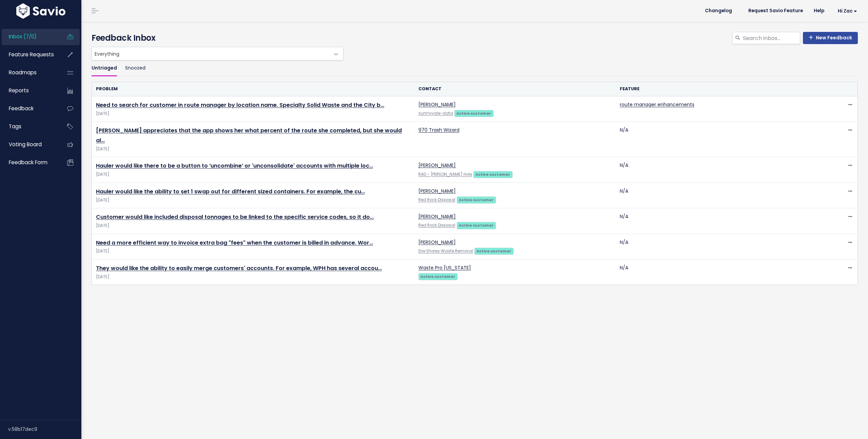  I want to click on a: Feature Requests, so click(29, 54).